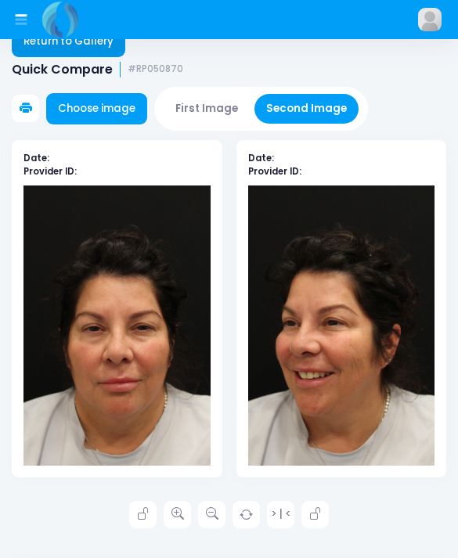 The width and height of the screenshot is (458, 558). I want to click on img: image, so click(429, 20).